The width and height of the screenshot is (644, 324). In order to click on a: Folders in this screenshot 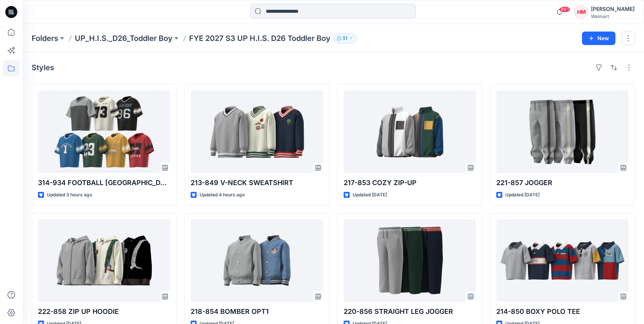, I will do `click(44, 38)`.